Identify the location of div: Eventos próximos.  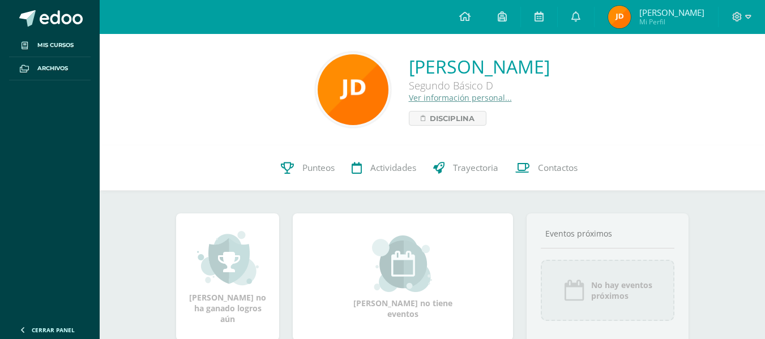
(608, 233).